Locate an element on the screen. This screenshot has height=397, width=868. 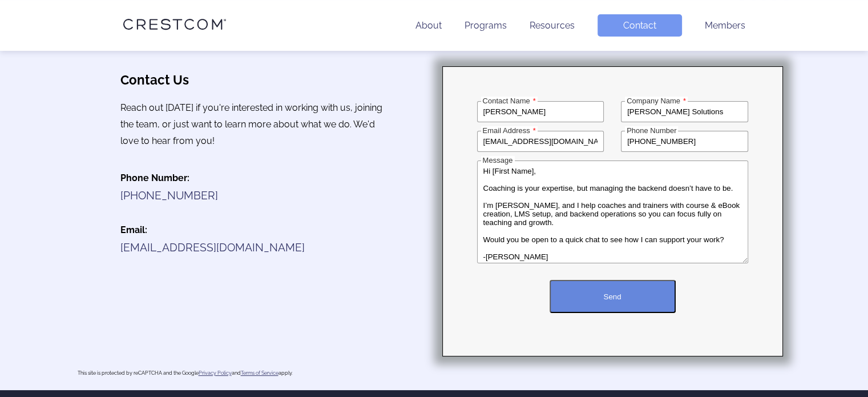
div: This site is protected by reCAPTCHA and the Google and apply. is located at coordinates (185, 373).